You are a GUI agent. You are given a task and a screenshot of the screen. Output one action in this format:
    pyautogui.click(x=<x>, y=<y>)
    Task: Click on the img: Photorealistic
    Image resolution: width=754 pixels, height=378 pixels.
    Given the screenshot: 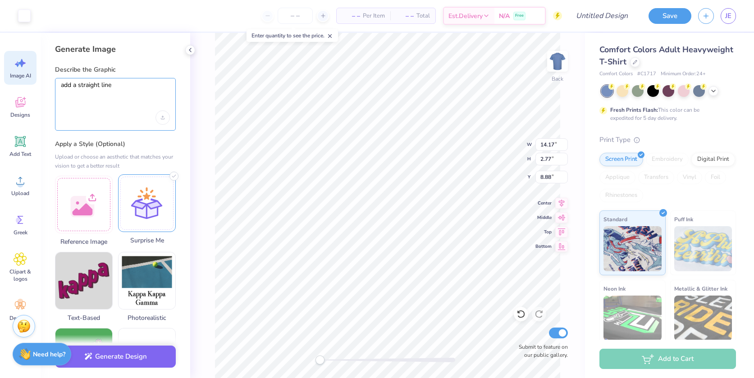 What is the action you would take?
    pyautogui.click(x=147, y=281)
    